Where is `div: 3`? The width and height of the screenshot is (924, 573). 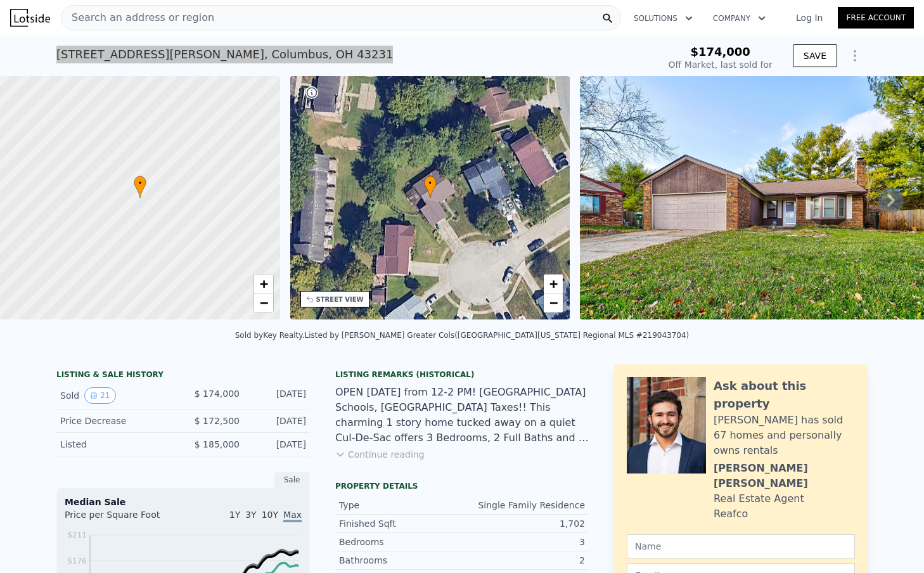
div: 3 is located at coordinates (524, 542).